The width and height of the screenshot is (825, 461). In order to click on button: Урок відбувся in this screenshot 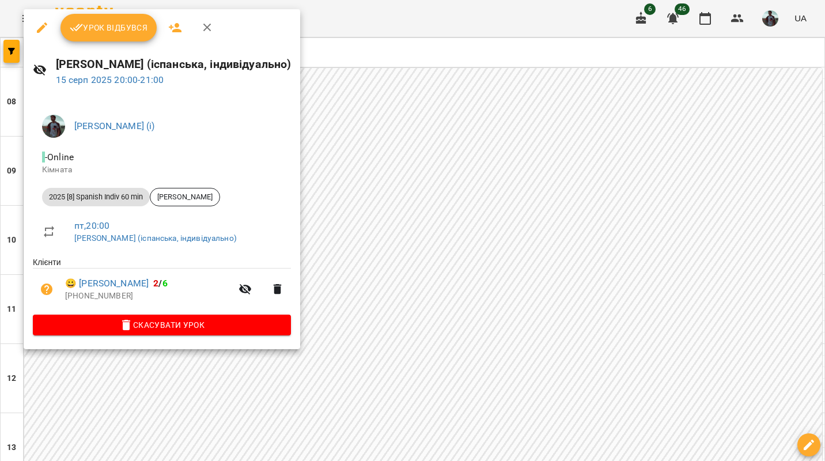, I will do `click(109, 28)`.